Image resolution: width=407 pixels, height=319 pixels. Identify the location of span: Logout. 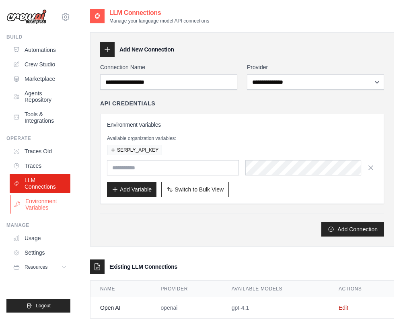
(43, 306).